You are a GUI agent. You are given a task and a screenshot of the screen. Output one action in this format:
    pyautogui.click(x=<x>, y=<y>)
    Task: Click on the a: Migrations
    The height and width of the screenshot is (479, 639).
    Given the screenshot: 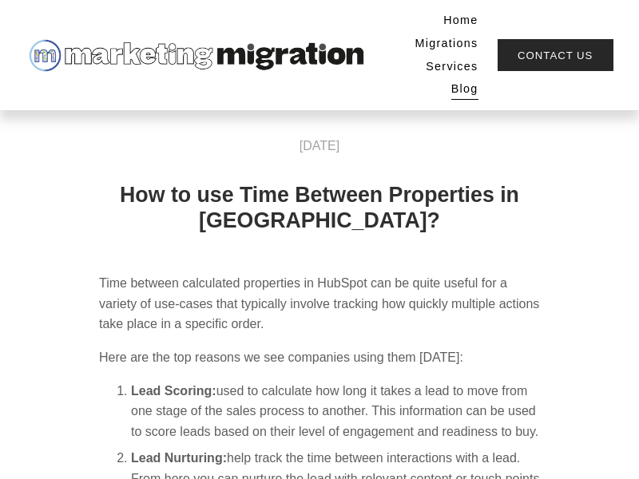 What is the action you would take?
    pyautogui.click(x=446, y=44)
    